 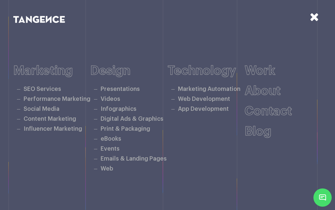 I want to click on a: SEO Services, so click(x=42, y=89).